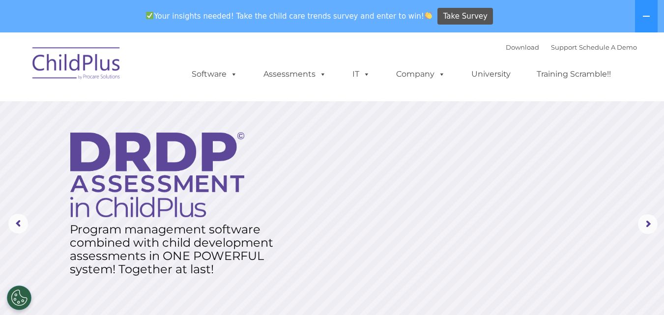 The width and height of the screenshot is (664, 315). Describe the element at coordinates (214, 74) in the screenshot. I see `a: Software` at that location.